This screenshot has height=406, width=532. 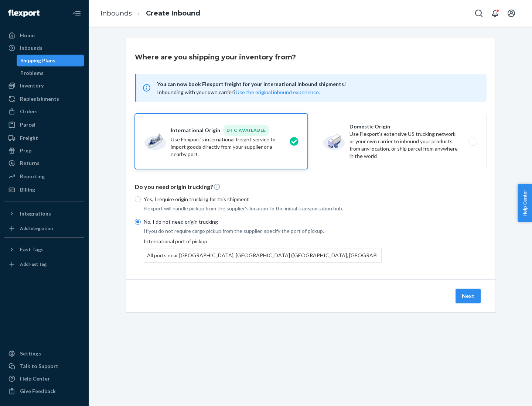 I want to click on div: Prep, so click(x=25, y=151).